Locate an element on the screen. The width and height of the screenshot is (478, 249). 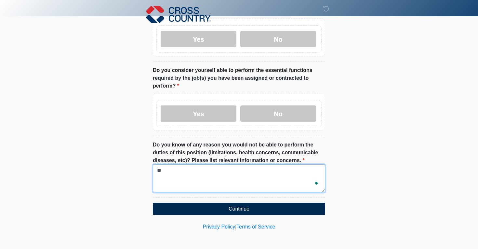
label: Do you consider yourself able to perform the essential functions required by the job(s) you have ... is located at coordinates (239, 78).